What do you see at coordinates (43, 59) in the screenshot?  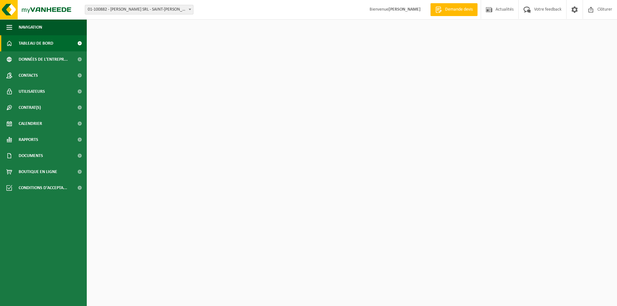 I see `span: Données de l'entrepr...` at bounding box center [43, 59].